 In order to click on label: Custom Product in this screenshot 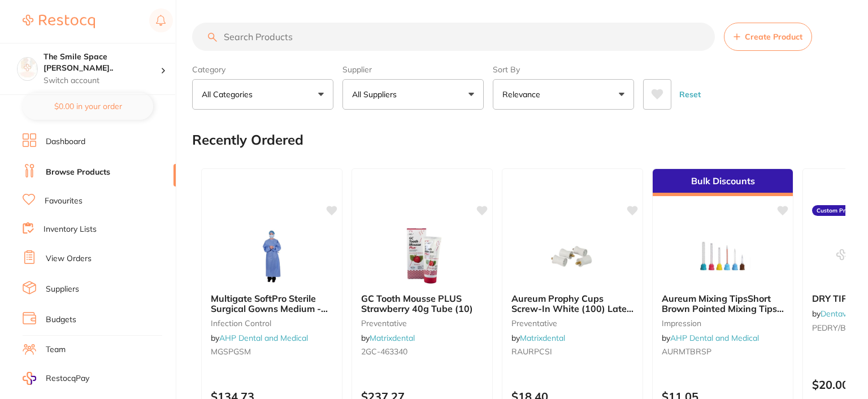, I will do `click(839, 211)`.